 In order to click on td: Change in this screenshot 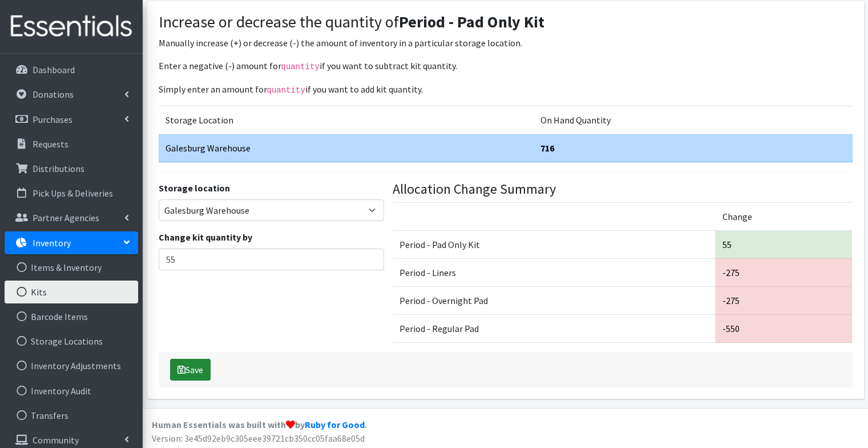, I will do `click(783, 216)`.